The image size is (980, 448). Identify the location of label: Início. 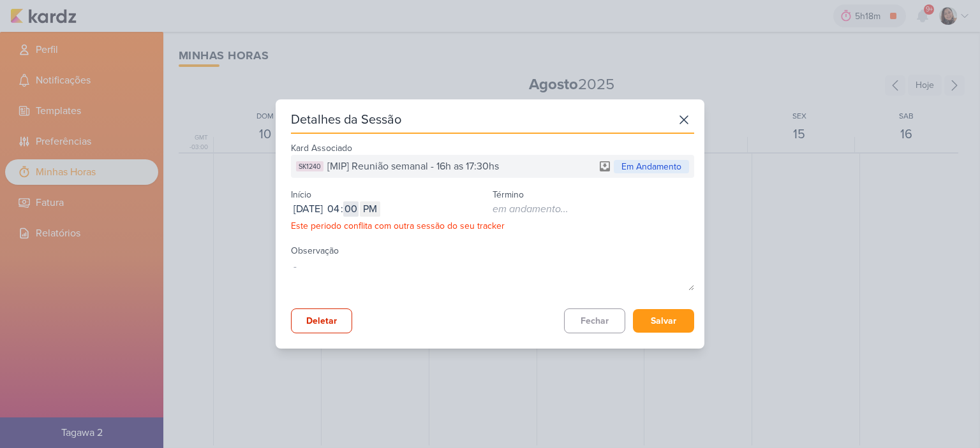
(301, 194).